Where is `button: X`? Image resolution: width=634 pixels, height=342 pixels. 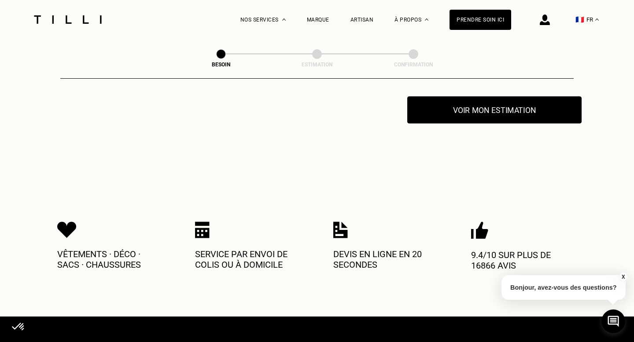
button: X is located at coordinates (623, 277).